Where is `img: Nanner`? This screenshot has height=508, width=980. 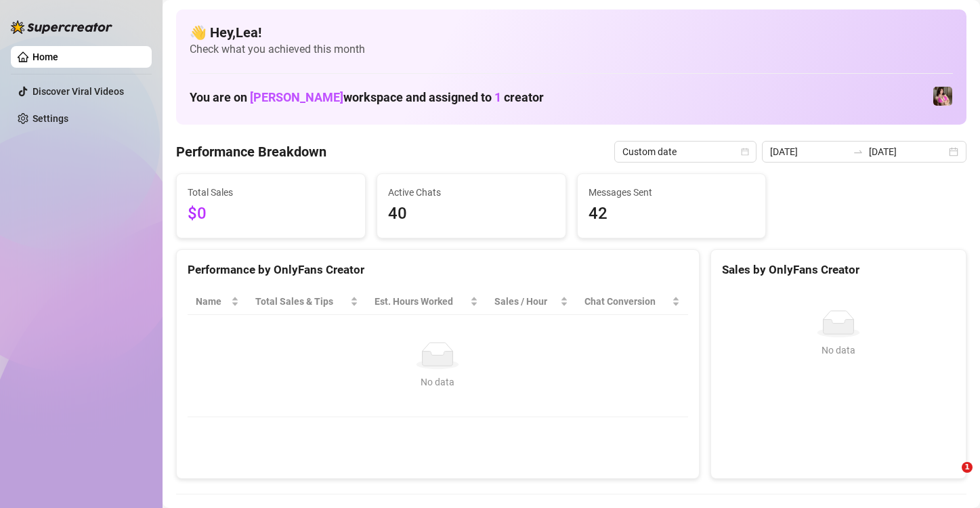 img: Nanner is located at coordinates (942, 96).